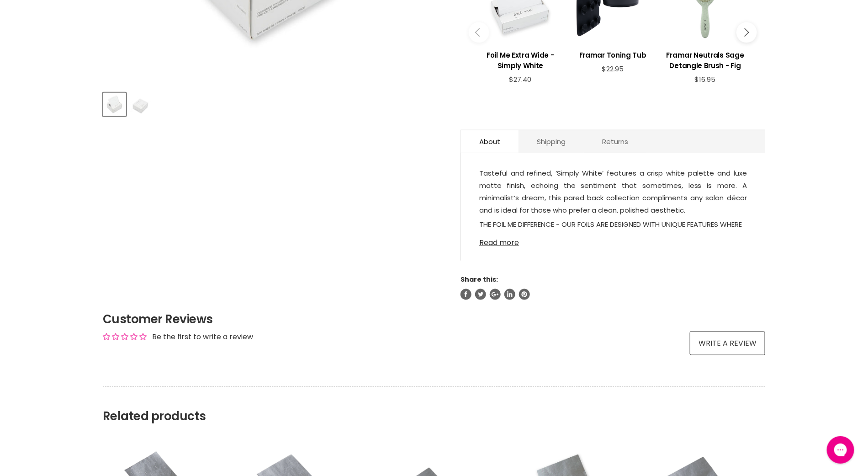 Image resolution: width=868 pixels, height=476 pixels. Describe the element at coordinates (705, 60) in the screenshot. I see `h3: Framar Neutrals Sage Detangle Brush - Fig` at that location.